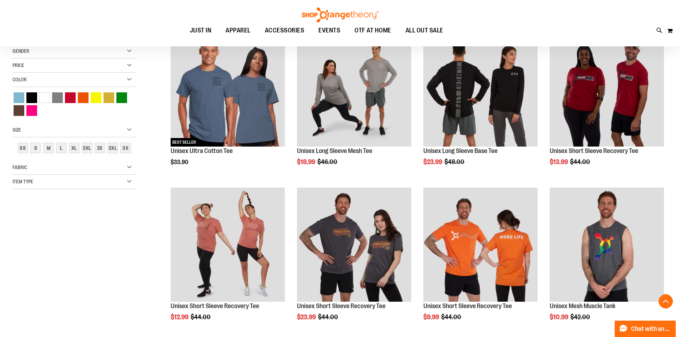 The width and height of the screenshot is (680, 337). What do you see at coordinates (184, 142) in the screenshot?
I see `span: BEST SELLER` at bounding box center [184, 142].